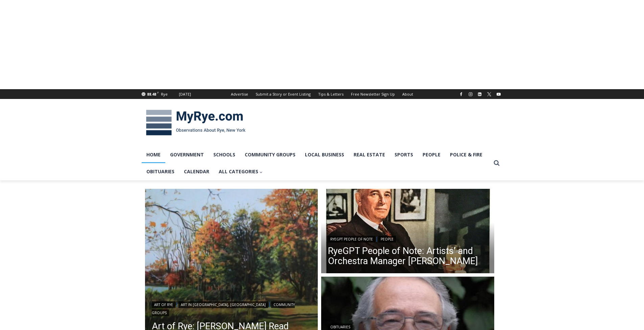 Image resolution: width=644 pixels, height=330 pixels. I want to click on div: Rye, so click(164, 94).